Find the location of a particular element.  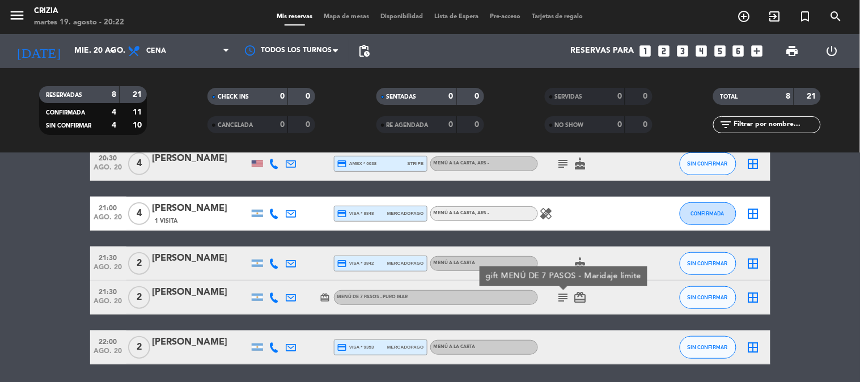

div: martes 19. agosto - 20:22 is located at coordinates (79, 23).